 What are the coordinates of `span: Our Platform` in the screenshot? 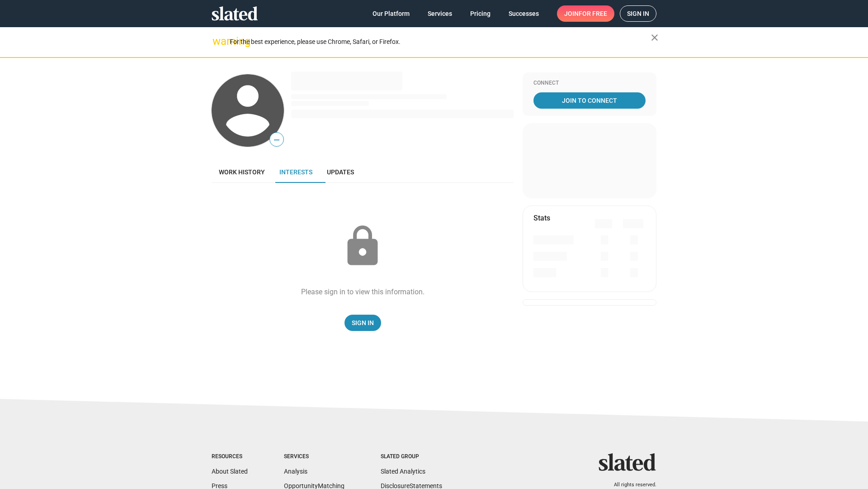 It's located at (391, 14).